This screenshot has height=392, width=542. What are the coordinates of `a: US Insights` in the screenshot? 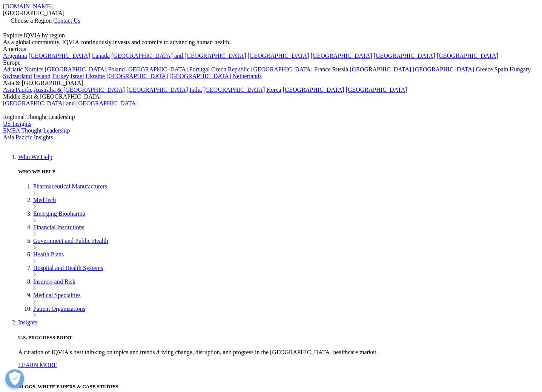 It's located at (17, 123).